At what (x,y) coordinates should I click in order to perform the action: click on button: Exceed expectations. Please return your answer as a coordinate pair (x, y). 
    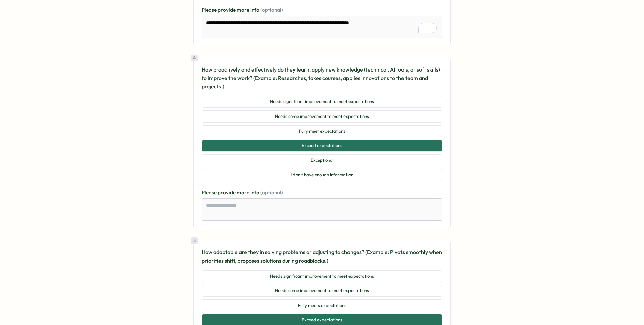
    Looking at the image, I should click on (322, 146).